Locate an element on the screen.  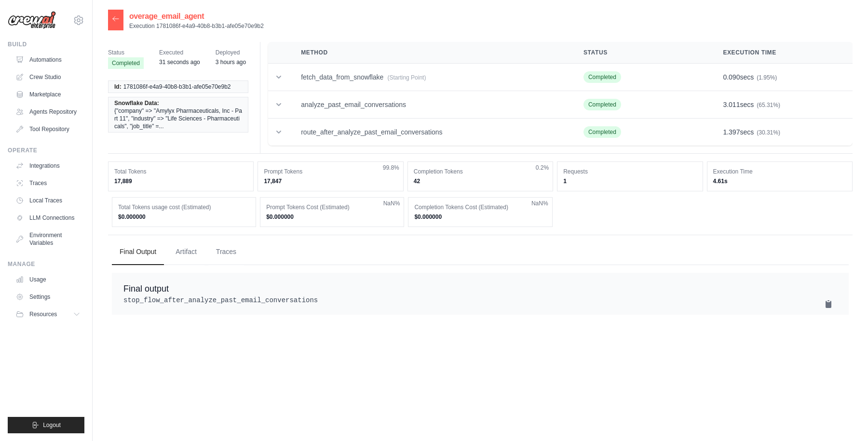
a: Crew Studio is located at coordinates (48, 77).